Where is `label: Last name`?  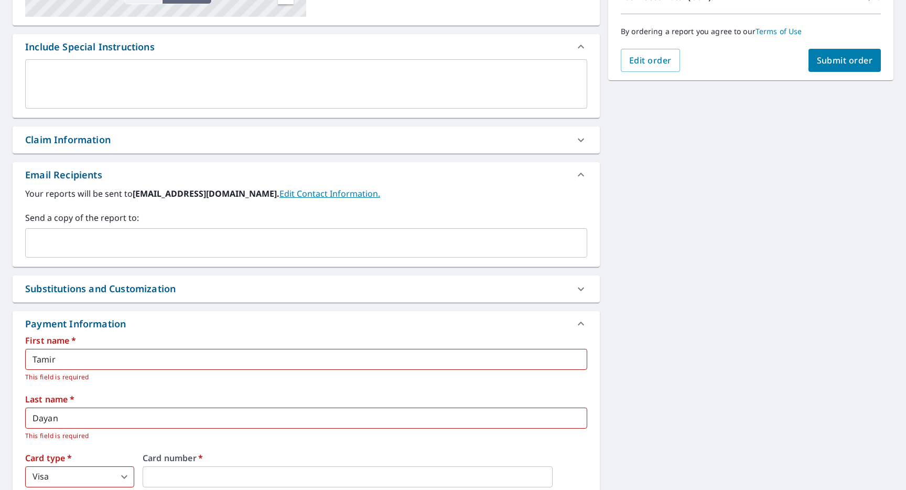 label: Last name is located at coordinates (306, 399).